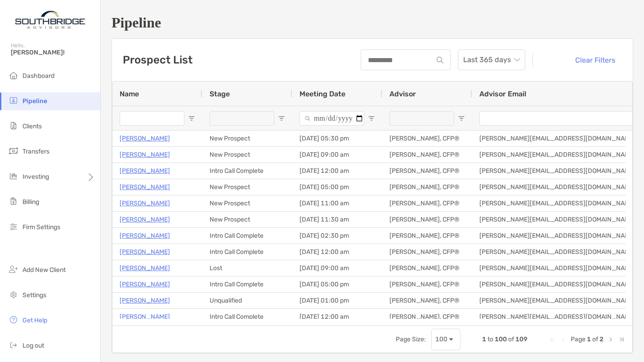 This screenshot has width=644, height=362. What do you see at coordinates (36, 176) in the screenshot?
I see `span: Investing` at bounding box center [36, 176].